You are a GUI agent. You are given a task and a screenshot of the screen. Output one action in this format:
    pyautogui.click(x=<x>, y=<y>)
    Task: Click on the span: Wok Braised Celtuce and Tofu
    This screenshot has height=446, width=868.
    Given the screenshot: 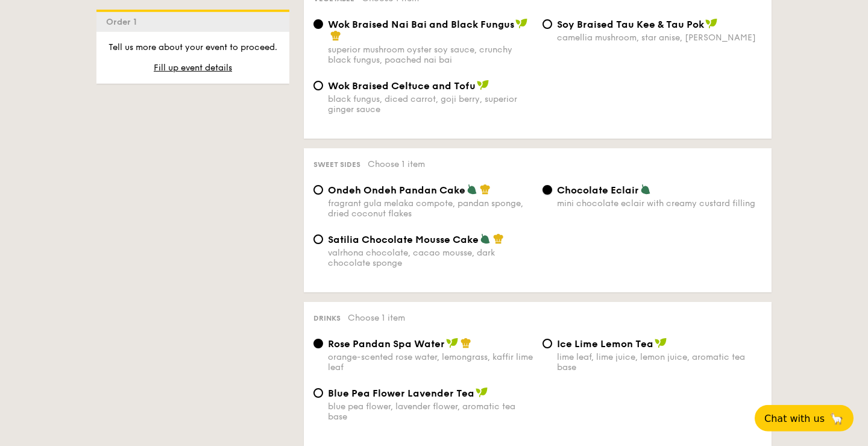 What is the action you would take?
    pyautogui.click(x=401, y=85)
    